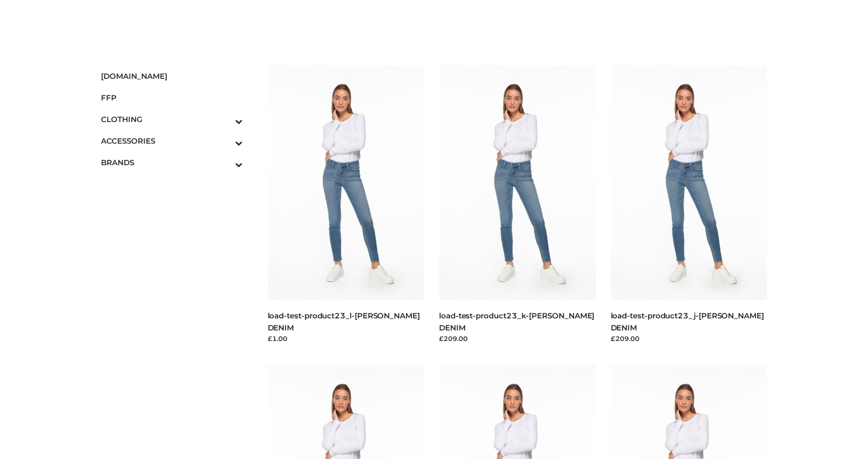 The width and height of the screenshot is (868, 459). What do you see at coordinates (171, 97) in the screenshot?
I see `span: FFP` at bounding box center [171, 97].